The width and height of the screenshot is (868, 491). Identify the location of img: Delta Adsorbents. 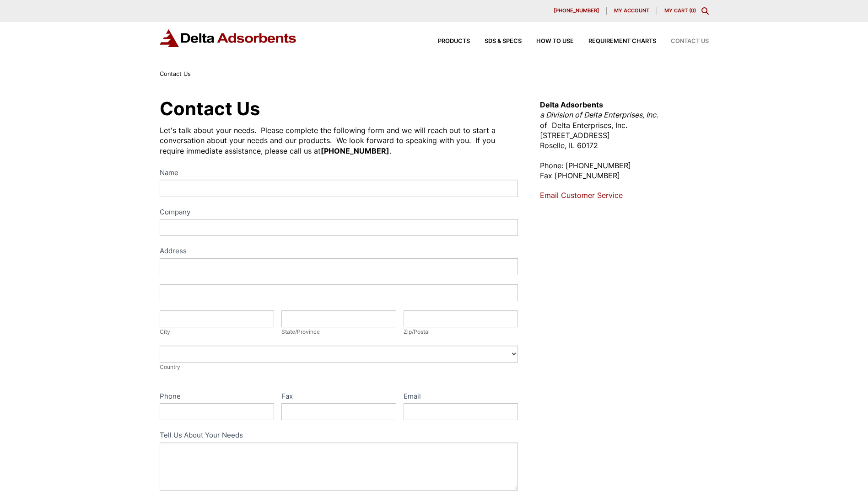
(228, 38).